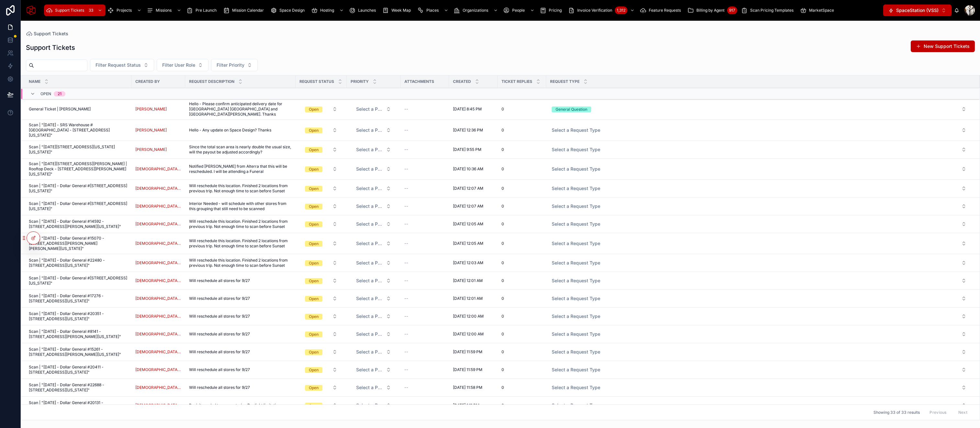 The width and height of the screenshot is (980, 428). Describe the element at coordinates (522, 206) in the screenshot. I see `a: 0` at that location.